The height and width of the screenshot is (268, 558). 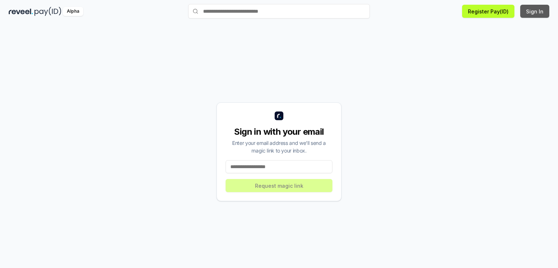 I want to click on button: Register Pay(ID), so click(x=488, y=11).